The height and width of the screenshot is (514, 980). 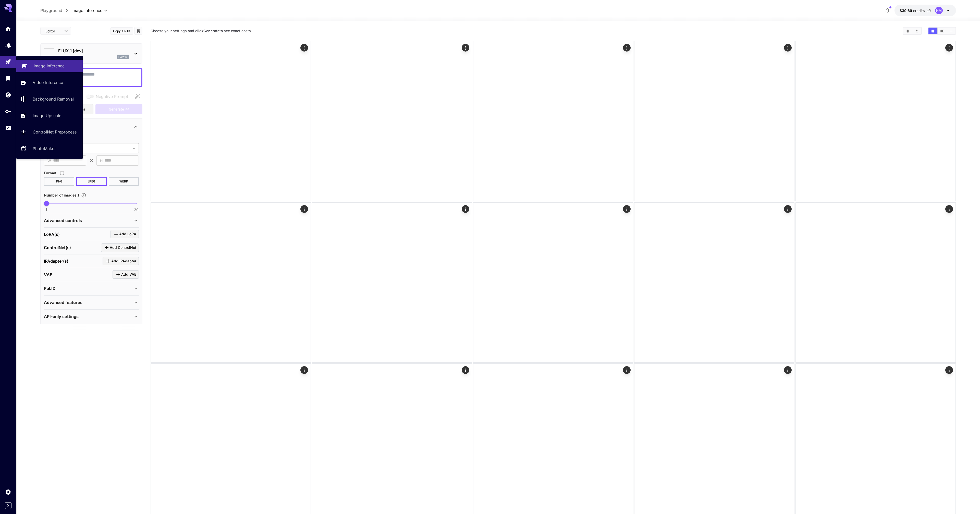 What do you see at coordinates (942, 31) in the screenshot?
I see `div: Show images in grid viewShow images in video viewShow images in list view` at bounding box center [942, 31].